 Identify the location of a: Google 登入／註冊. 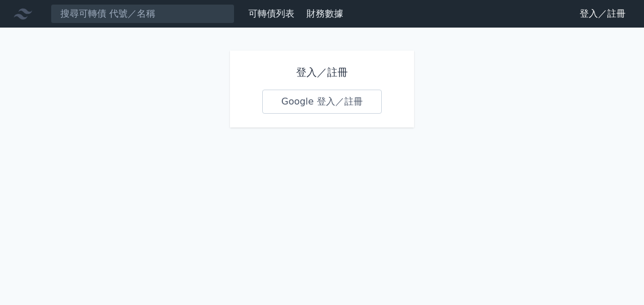
(322, 102).